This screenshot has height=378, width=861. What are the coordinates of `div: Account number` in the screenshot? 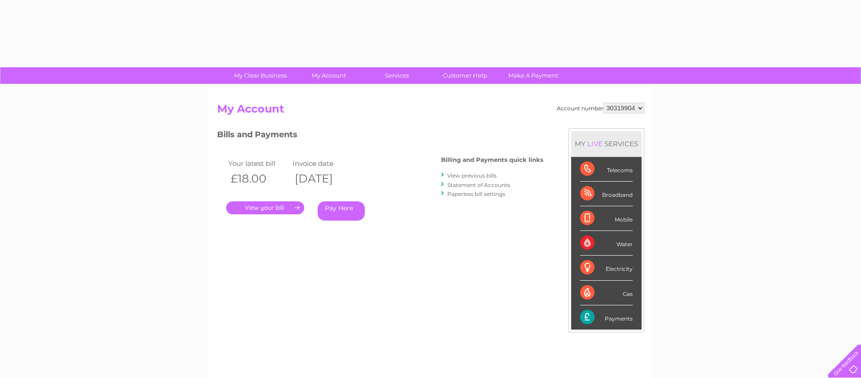 It's located at (601, 108).